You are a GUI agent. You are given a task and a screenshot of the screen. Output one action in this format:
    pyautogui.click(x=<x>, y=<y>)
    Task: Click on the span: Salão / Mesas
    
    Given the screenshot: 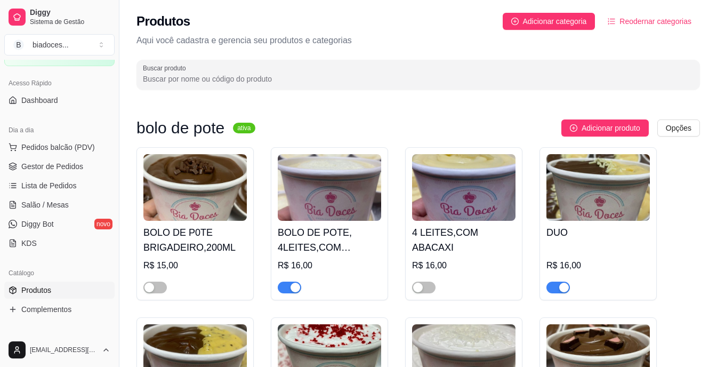 What is the action you would take?
    pyautogui.click(x=45, y=205)
    